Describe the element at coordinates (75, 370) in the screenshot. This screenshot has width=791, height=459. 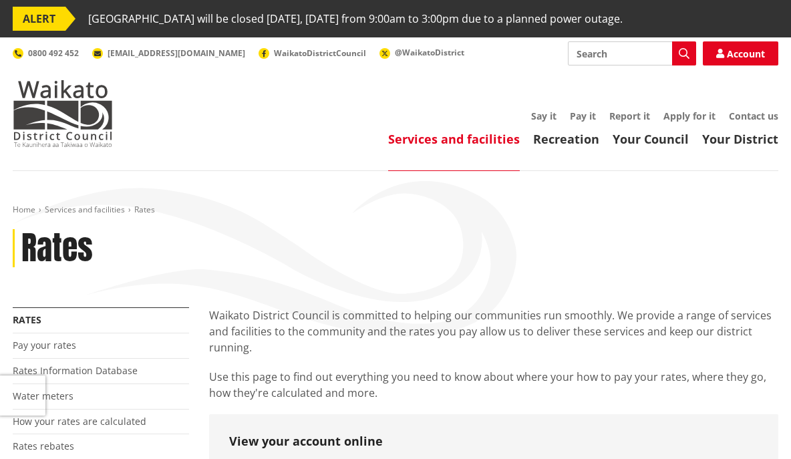
I see `a: Rates Information Database` at that location.